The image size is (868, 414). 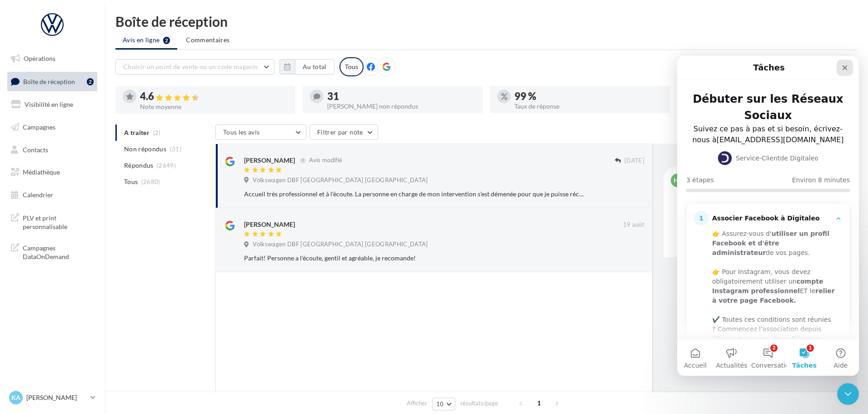 I want to click on span: Calendrier, so click(x=38, y=195).